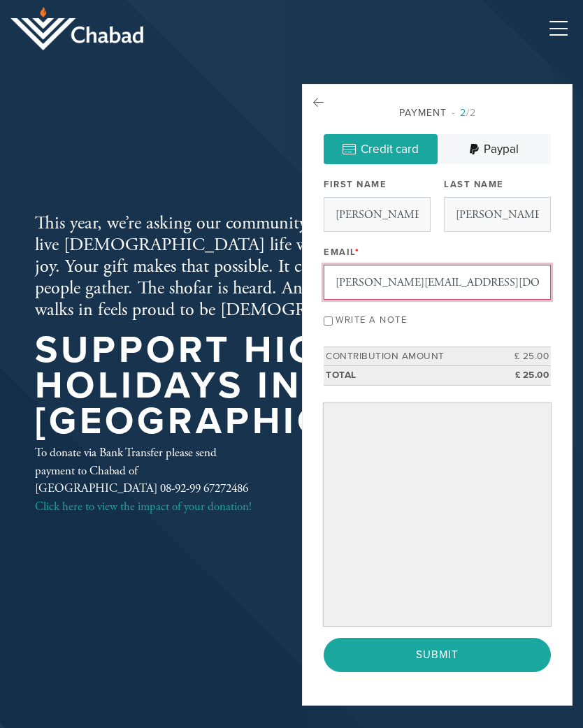  Describe the element at coordinates (380, 149) in the screenshot. I see `a: Credit card` at that location.